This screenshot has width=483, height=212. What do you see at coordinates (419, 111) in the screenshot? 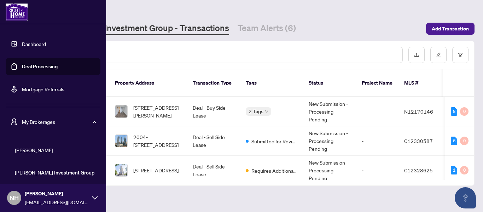
I see `span: N12170146` at bounding box center [419, 111].